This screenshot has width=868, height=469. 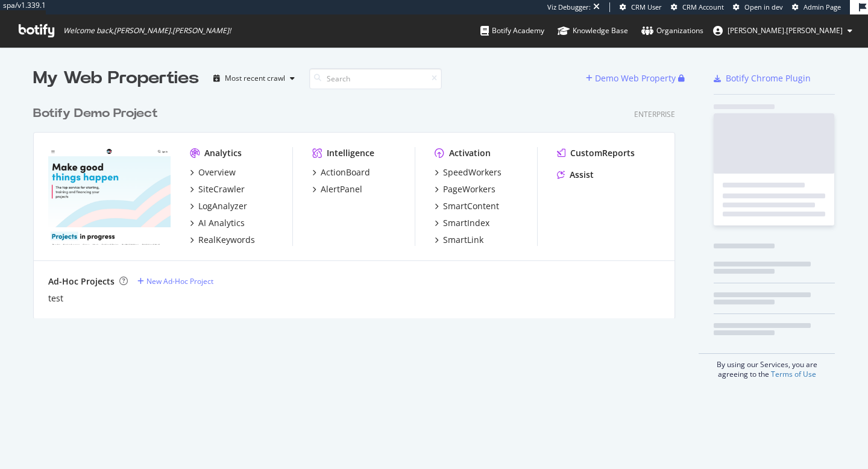 What do you see at coordinates (56, 298) in the screenshot?
I see `div: test` at bounding box center [56, 298].